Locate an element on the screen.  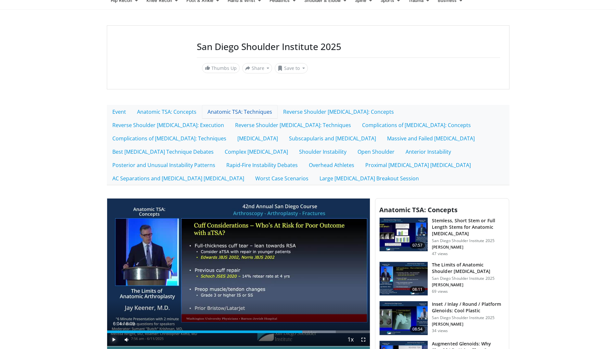
a: 08:54 Inset / Inlay / Round / Platform Glenoids: Cool Plastic San Diego Shoulder Institute 2025 [... is located at coordinates (442, 318).